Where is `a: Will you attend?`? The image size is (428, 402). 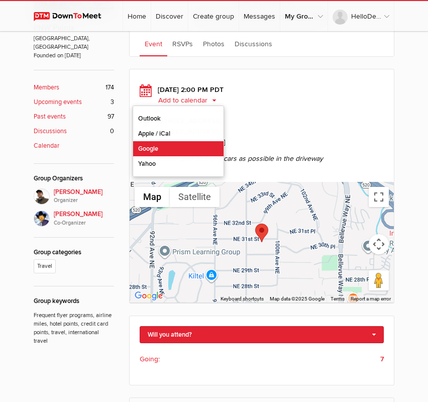
a: Will you attend? is located at coordinates (262, 335).